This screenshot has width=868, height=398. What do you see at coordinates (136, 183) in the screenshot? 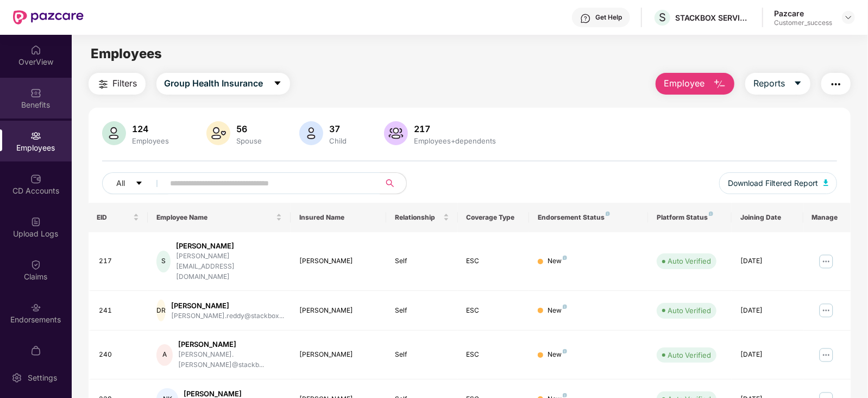
I see `button: Allcaret-down` at bounding box center [136, 183].